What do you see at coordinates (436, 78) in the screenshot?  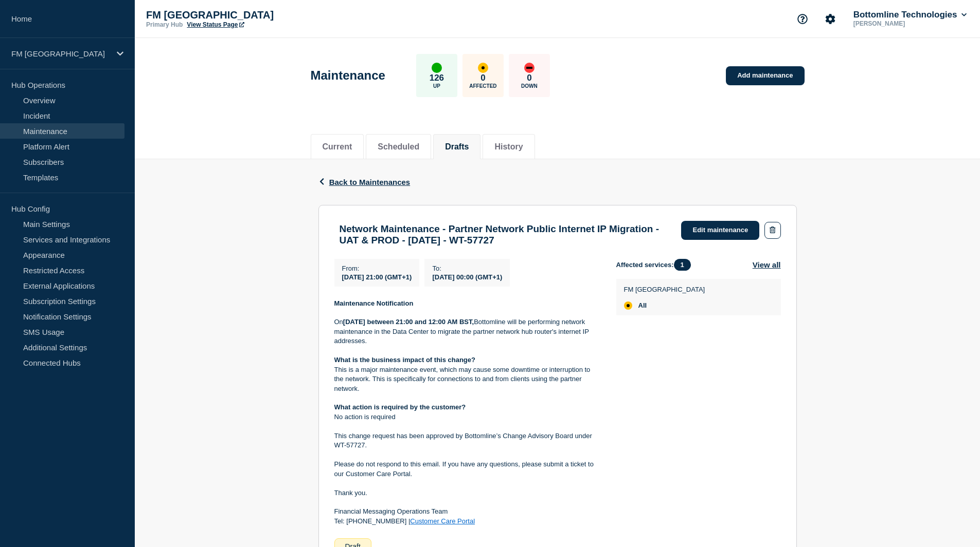 I see `p: 126` at bounding box center [436, 78].